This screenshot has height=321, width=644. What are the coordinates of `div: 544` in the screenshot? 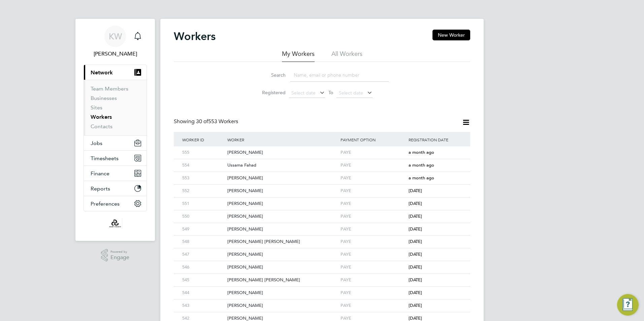 It's located at (203, 292).